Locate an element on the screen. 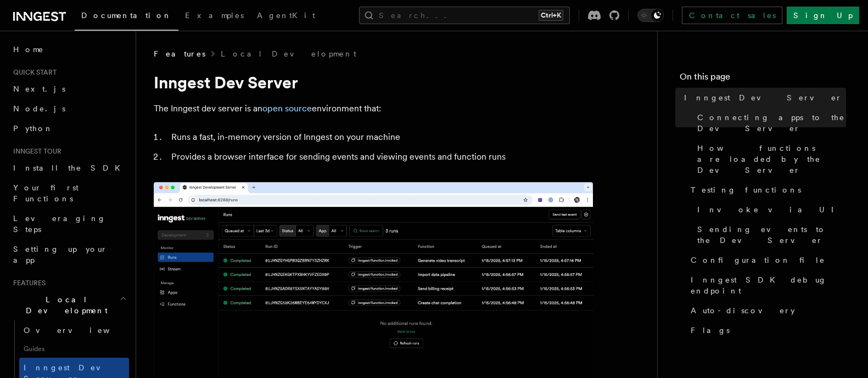 The width and height of the screenshot is (868, 378). a: Overview is located at coordinates (74, 330).